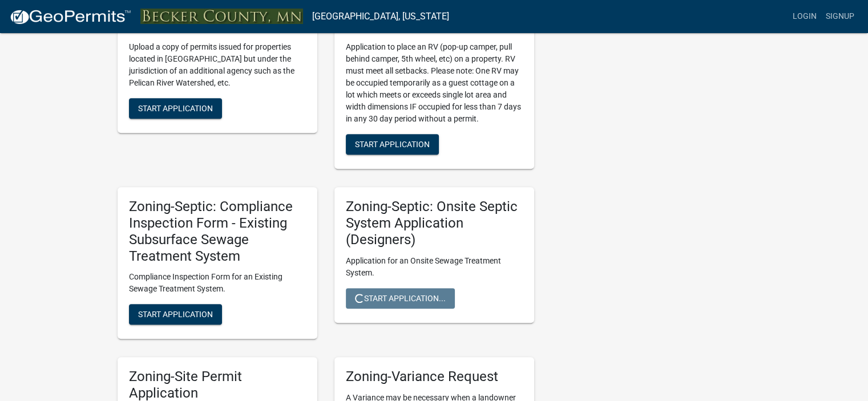 This screenshot has height=401, width=868. Describe the element at coordinates (400, 298) in the screenshot. I see `span: Start Application...` at that location.